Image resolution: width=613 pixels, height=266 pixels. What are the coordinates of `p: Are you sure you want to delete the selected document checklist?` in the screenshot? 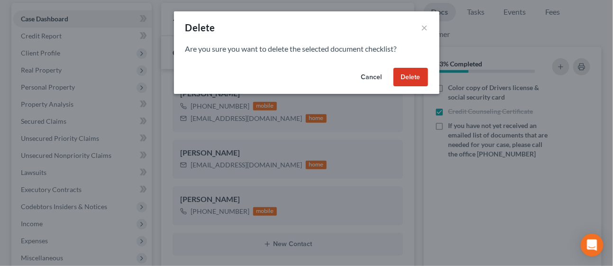 It's located at (307, 49).